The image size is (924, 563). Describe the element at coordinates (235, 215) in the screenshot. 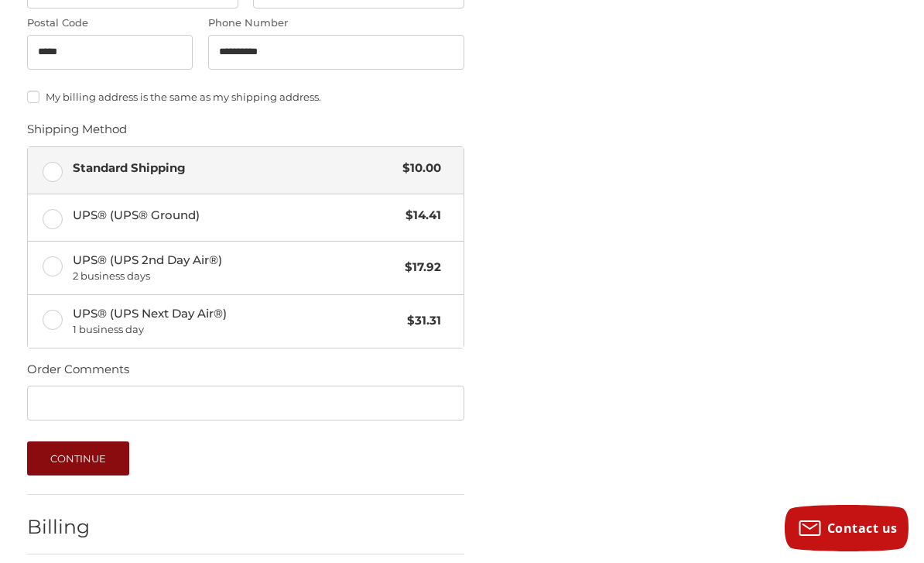

I see `span: UPS® (UPS® Ground)` at that location.